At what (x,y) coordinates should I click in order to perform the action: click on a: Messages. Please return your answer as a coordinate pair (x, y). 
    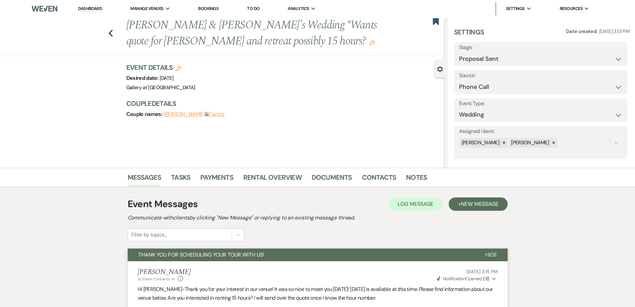
    Looking at the image, I should click on (144, 179).